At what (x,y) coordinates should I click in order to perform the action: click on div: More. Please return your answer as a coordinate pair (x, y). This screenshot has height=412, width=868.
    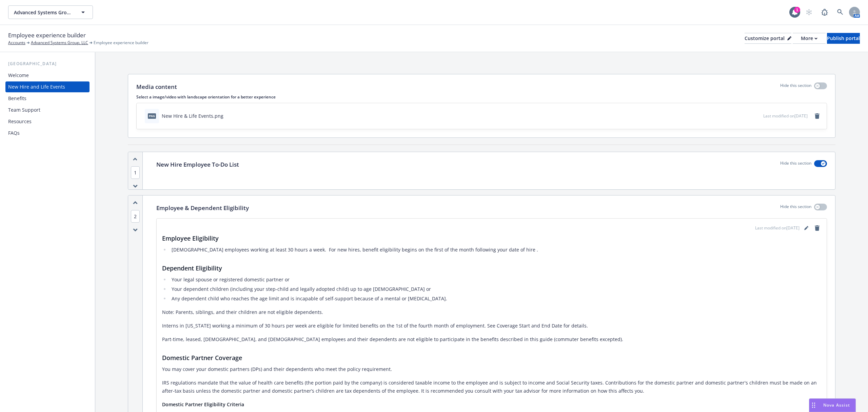
    Looking at the image, I should click on (809, 38).